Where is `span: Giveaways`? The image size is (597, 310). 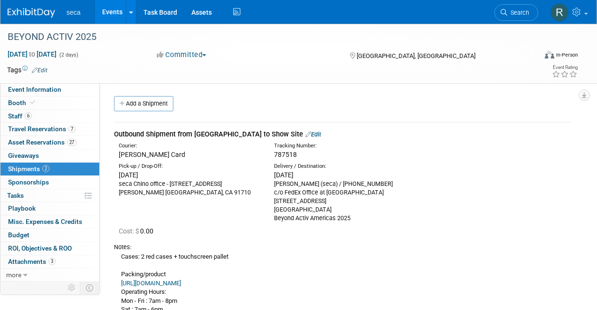
span: Giveaways is located at coordinates (23, 155).